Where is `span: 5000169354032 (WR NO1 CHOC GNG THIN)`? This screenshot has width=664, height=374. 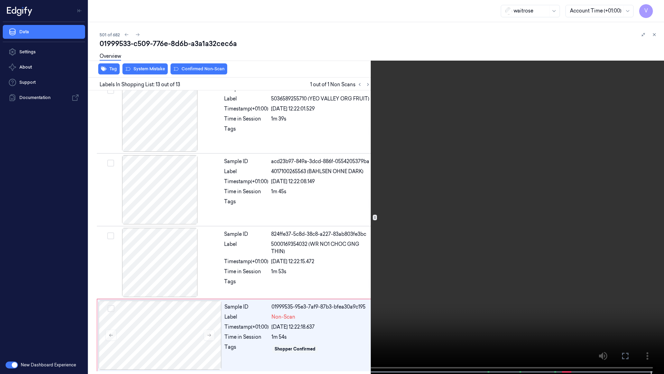 span: 5000169354032 (WR NO1 CHOC GNG THIN) is located at coordinates (321, 248).